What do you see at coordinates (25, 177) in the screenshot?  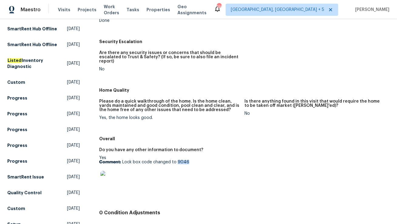 I see `h5: SmartRent Issue` at bounding box center [25, 177].